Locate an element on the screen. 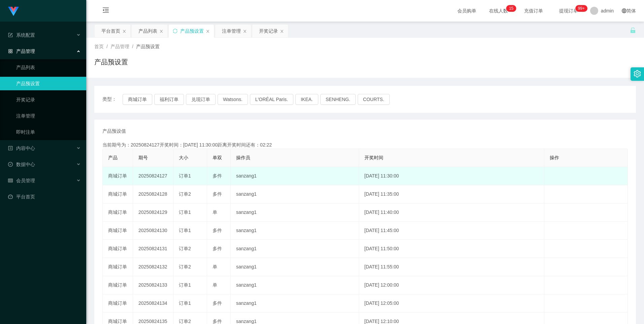  span: 开奖时间 is located at coordinates (374, 157).